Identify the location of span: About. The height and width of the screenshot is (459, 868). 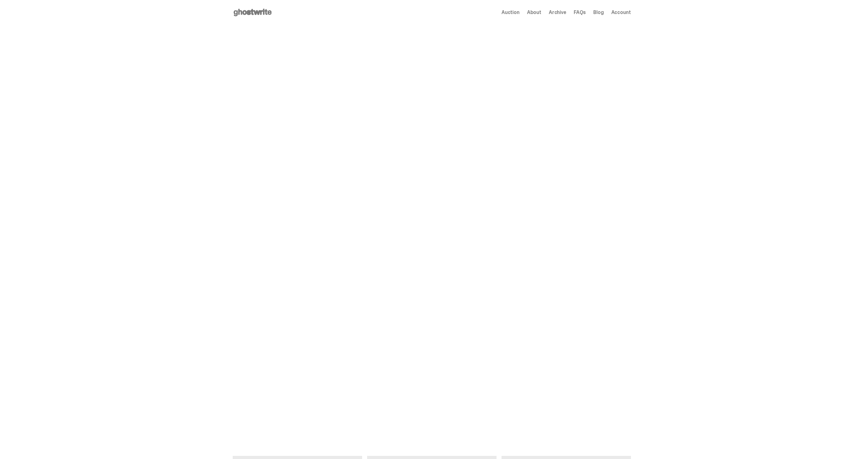
(534, 12).